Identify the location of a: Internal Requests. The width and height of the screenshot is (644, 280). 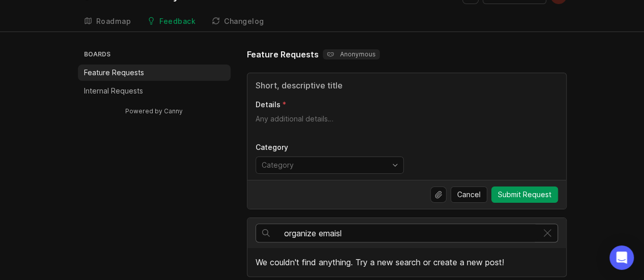
(154, 91).